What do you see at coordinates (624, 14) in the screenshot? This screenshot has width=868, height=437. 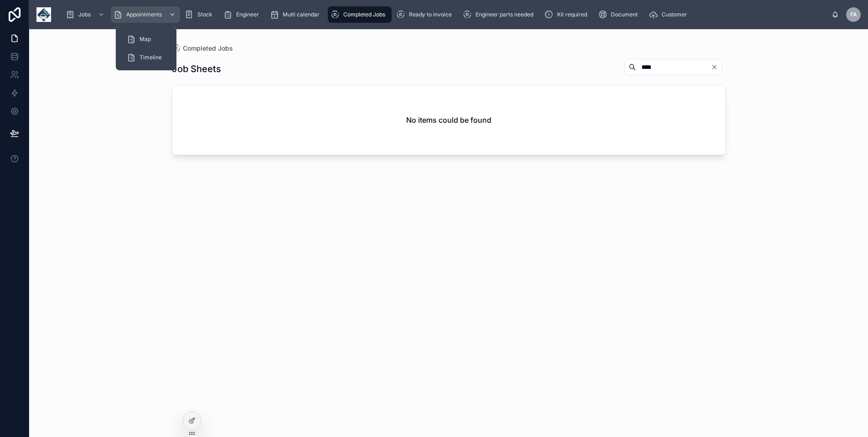 I see `span: Document` at bounding box center [624, 14].